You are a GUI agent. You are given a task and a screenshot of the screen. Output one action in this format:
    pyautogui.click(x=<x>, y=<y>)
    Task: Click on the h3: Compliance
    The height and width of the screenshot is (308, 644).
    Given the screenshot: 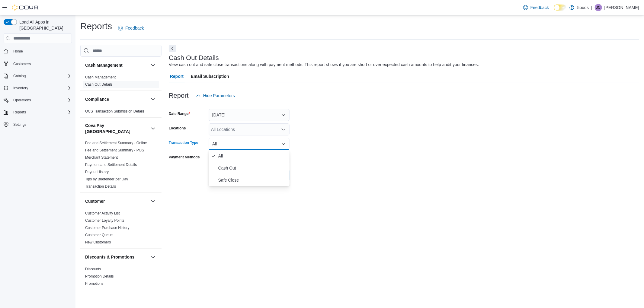 What is the action you would take?
    pyautogui.click(x=97, y=99)
    